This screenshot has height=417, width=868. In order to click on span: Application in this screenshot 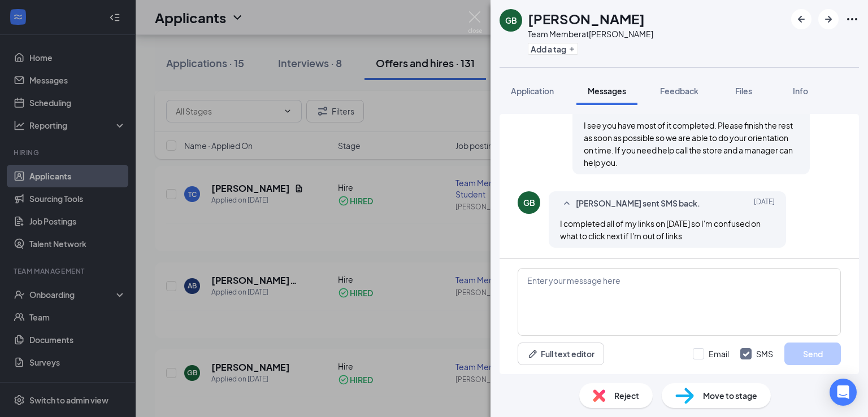, I will do `click(533, 91)`.